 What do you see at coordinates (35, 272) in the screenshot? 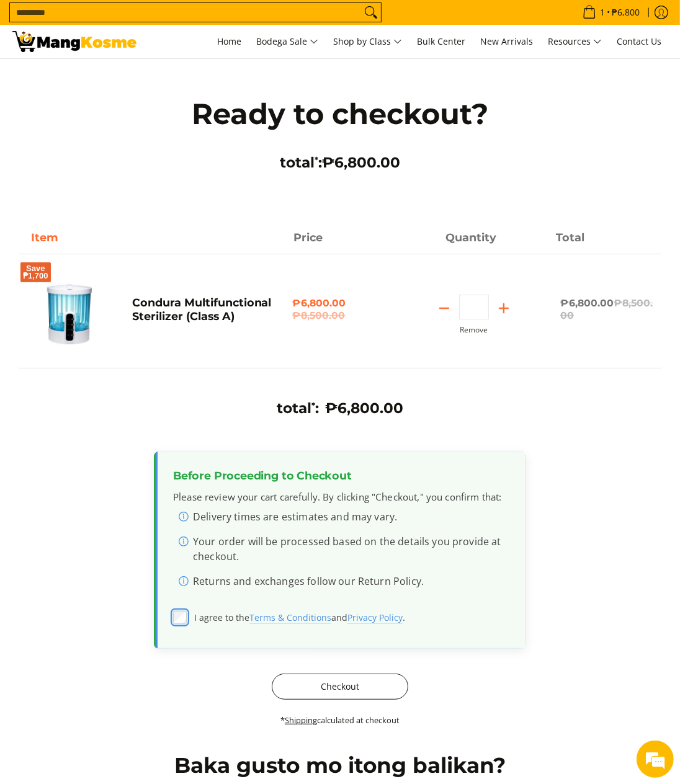
I see `span: Save ₱1,700` at bounding box center [35, 272].